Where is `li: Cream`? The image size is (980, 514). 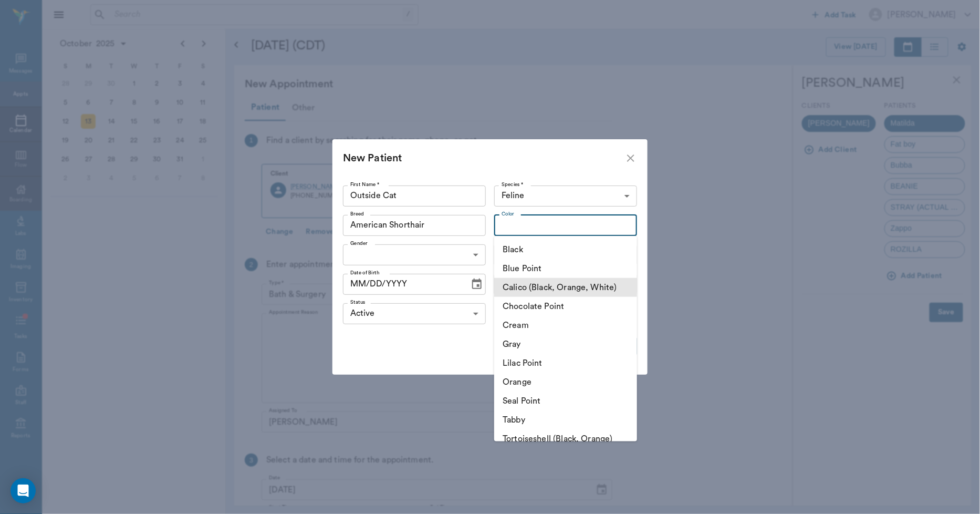 li: Cream is located at coordinates (565, 325).